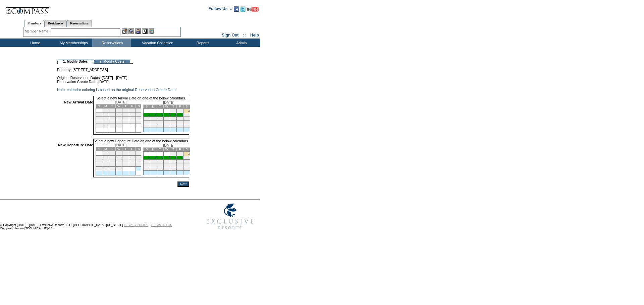 This screenshot has width=644, height=305. Describe the element at coordinates (113, 114) in the screenshot. I see `td: 9` at that location.